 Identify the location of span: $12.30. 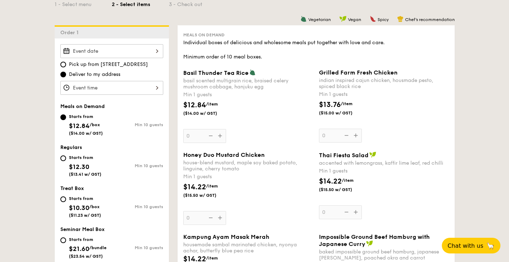
(79, 167).